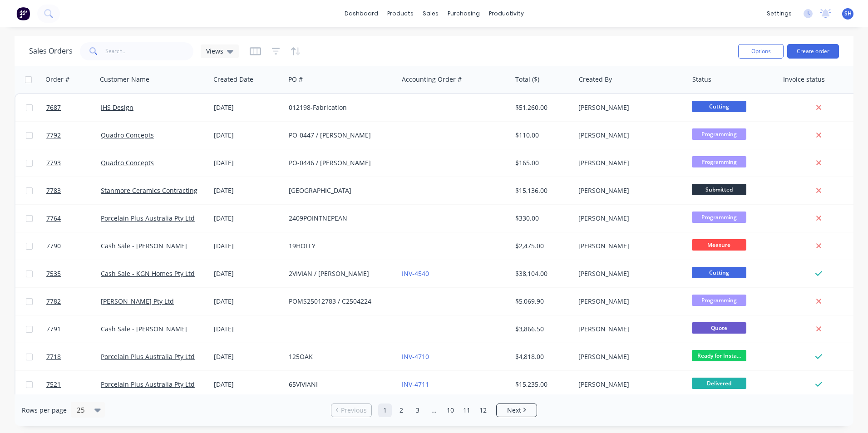 The height and width of the screenshot is (433, 868). What do you see at coordinates (464, 14) in the screenshot?
I see `div: purchasing` at bounding box center [464, 14].